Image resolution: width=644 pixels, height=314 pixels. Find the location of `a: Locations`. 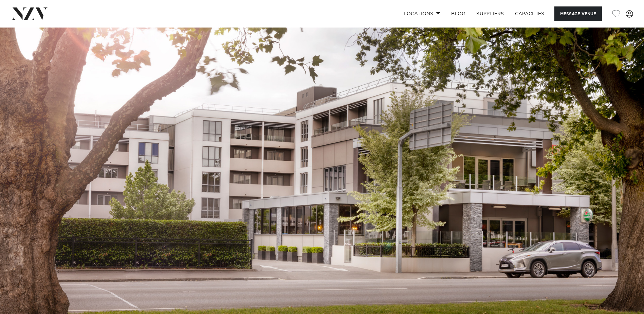

a: Locations is located at coordinates (422, 13).